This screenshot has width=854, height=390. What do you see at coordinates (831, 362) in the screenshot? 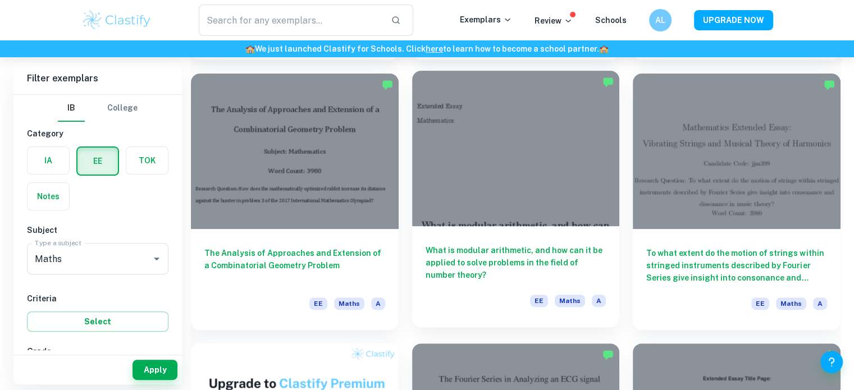
I see `button: Help and Feedback` at bounding box center [831, 362].